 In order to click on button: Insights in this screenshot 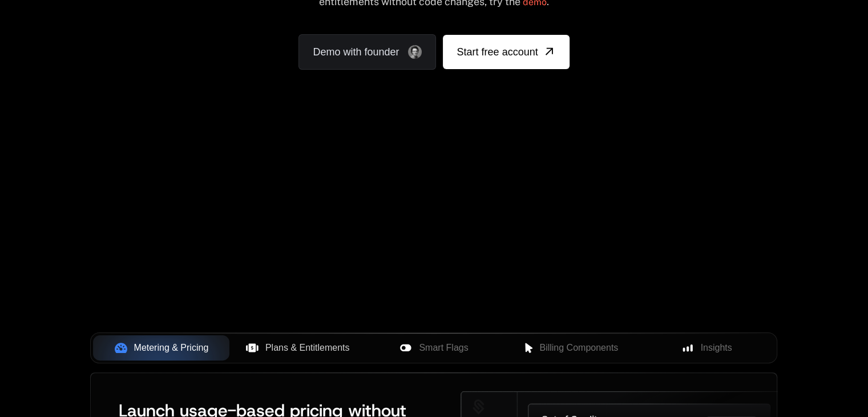, I will do `click(706, 348)`.